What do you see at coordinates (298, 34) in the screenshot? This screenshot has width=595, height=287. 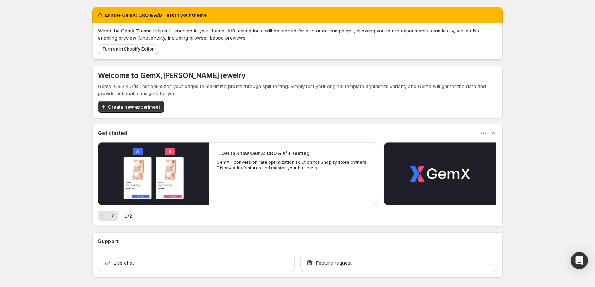 I see `p: When the GemX Theme Helper is enabled in your theme, A/B testing logic will be started for all st...` at bounding box center [298, 34].